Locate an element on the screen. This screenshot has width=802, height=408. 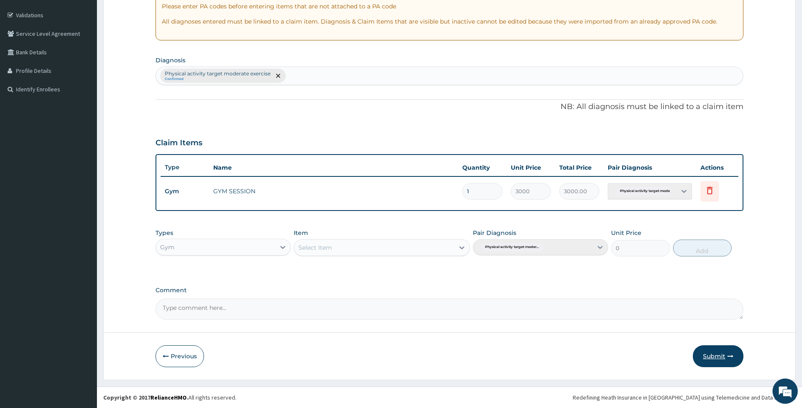
div: Gym is located at coordinates (167, 247).